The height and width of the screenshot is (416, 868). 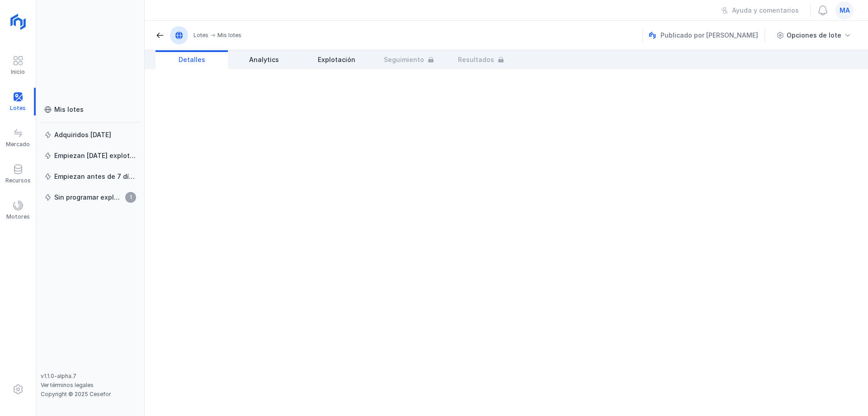 I want to click on div: Mercado, so click(x=18, y=145).